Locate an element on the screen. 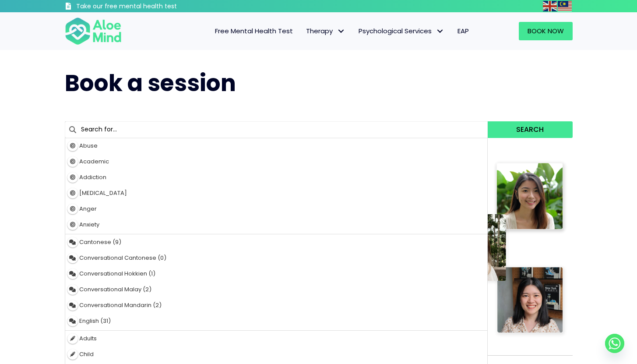  span: Cantonese (9) is located at coordinates (101, 242).